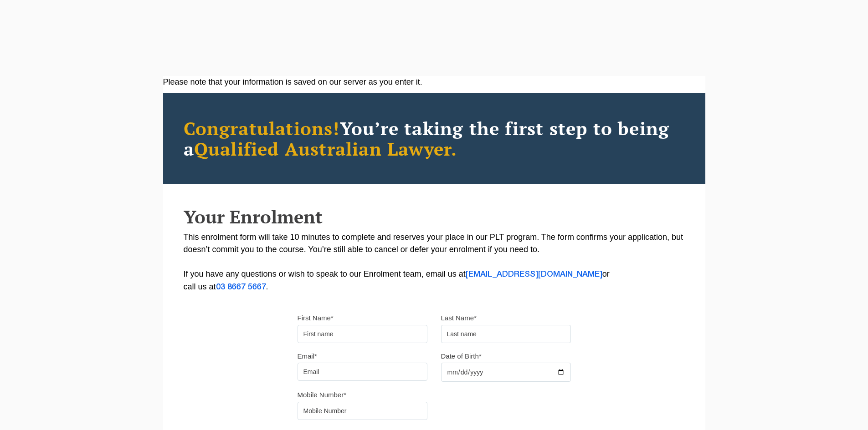 This screenshot has height=430, width=868. What do you see at coordinates (434, 138) in the screenshot?
I see `h2: You’re taking the first step to being a` at bounding box center [434, 138].